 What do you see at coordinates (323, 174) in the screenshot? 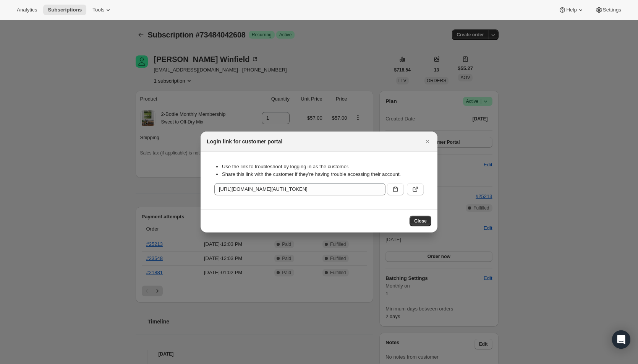
I see `li: Share this link with the customer if they’re having trouble accessing their account.` at bounding box center [323, 174].